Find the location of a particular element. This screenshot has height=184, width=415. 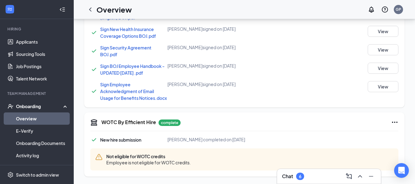

a: Job Postings is located at coordinates (42, 66).